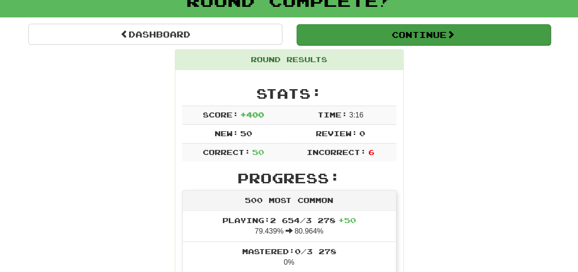 The width and height of the screenshot is (578, 272). I want to click on span: 6, so click(371, 152).